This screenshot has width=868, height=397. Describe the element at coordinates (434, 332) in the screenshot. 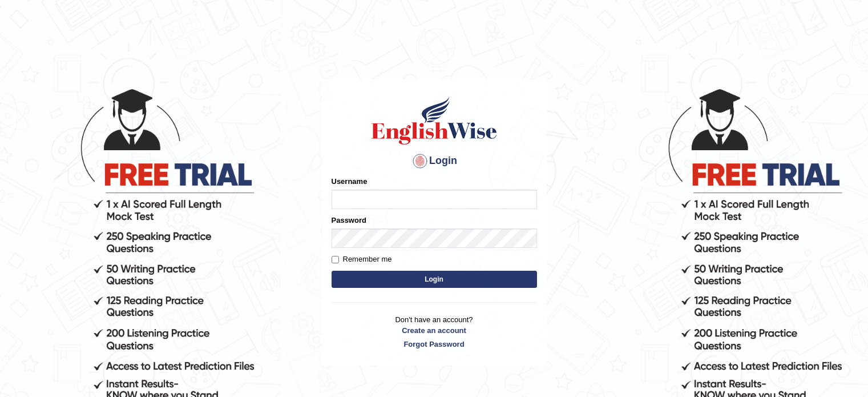

I see `p: Don't have an account?` at that location.